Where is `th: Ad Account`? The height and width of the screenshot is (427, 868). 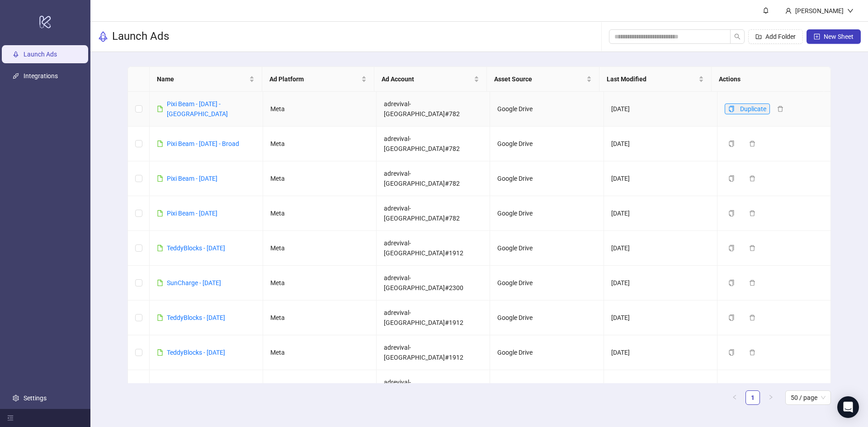
th: Ad Account is located at coordinates (430, 79).